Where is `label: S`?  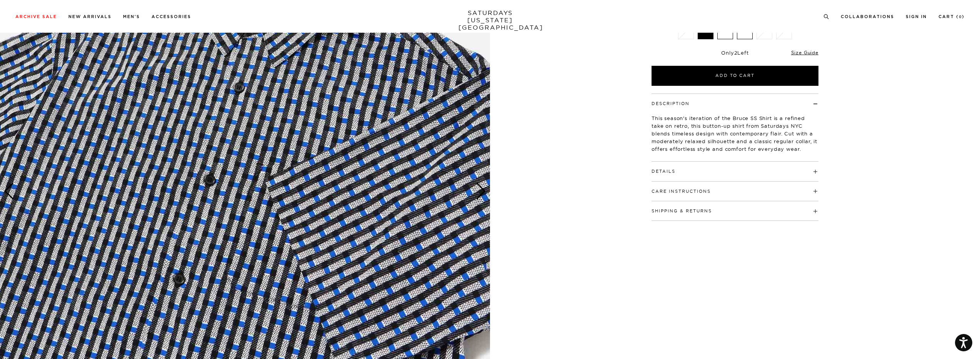 label: S is located at coordinates (705, 31).